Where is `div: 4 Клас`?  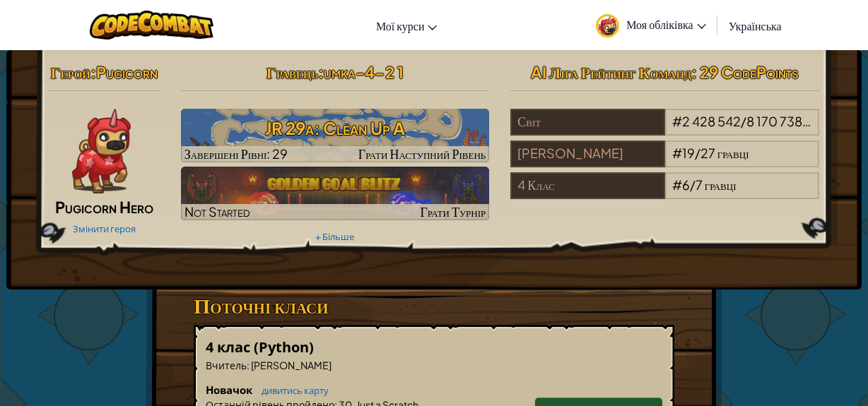
div: 4 Клас is located at coordinates (587, 186).